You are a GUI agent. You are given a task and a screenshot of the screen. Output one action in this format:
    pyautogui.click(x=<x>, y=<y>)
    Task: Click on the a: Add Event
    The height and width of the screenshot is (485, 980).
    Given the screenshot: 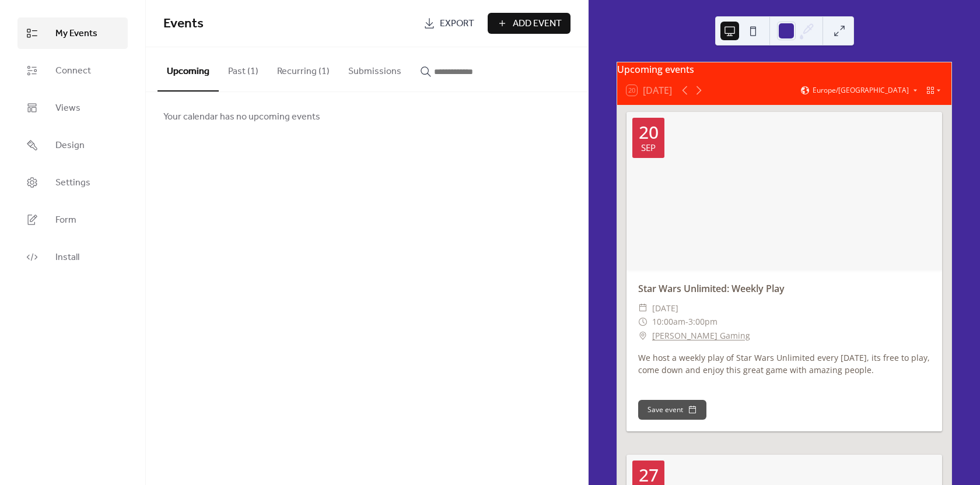 What is the action you would take?
    pyautogui.click(x=529, y=23)
    